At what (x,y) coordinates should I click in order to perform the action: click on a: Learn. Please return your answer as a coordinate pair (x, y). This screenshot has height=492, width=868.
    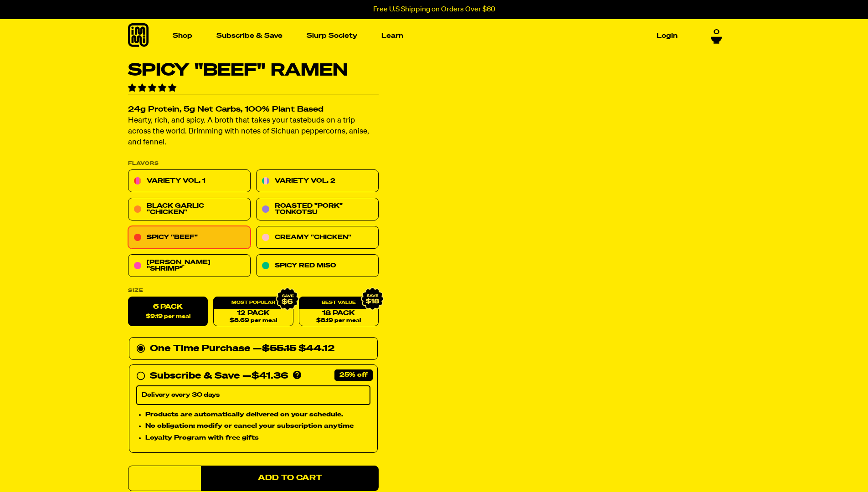
    Looking at the image, I should click on (392, 35).